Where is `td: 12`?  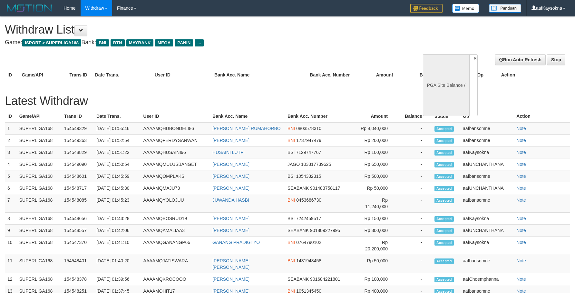
td: 12 is located at coordinates (11, 279).